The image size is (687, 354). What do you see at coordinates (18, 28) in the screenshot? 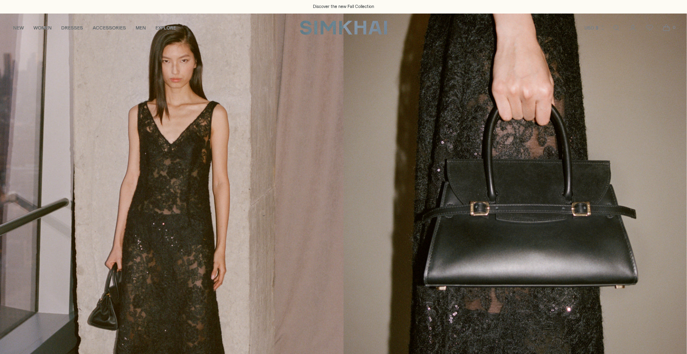
I see `a: NEW` at bounding box center [18, 28].